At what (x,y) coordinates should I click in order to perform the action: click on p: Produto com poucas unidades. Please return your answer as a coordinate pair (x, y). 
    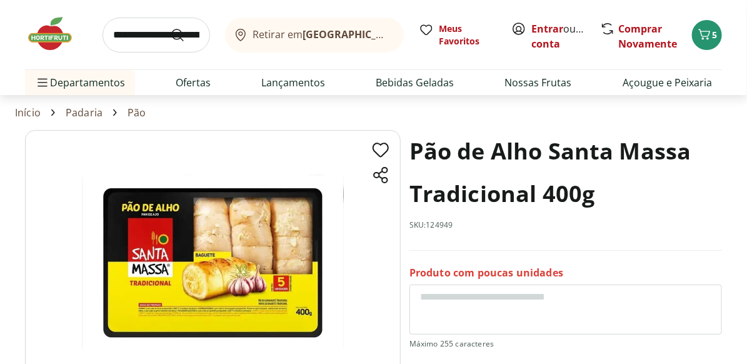
    Looking at the image, I should click on (486, 273).